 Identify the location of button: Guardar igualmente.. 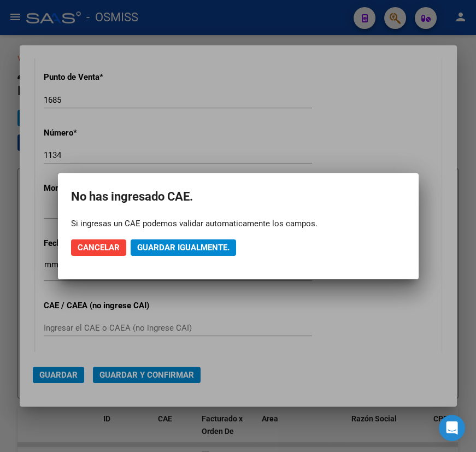
(183, 248).